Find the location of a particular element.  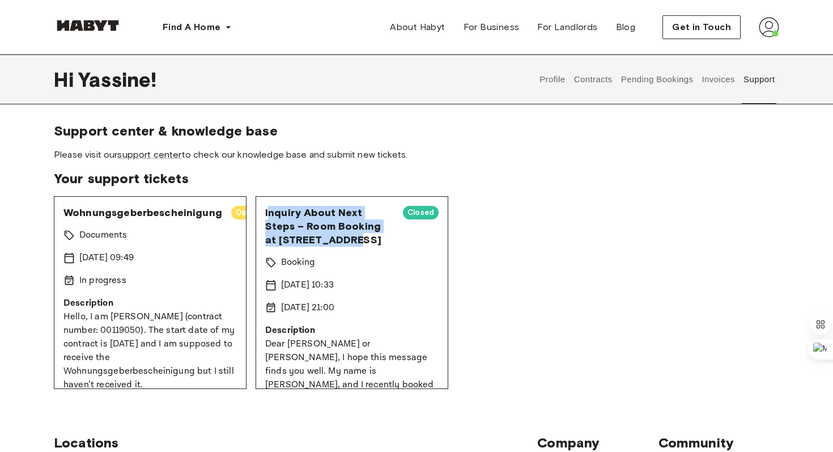

div: user profile tabs is located at coordinates (658, 79).